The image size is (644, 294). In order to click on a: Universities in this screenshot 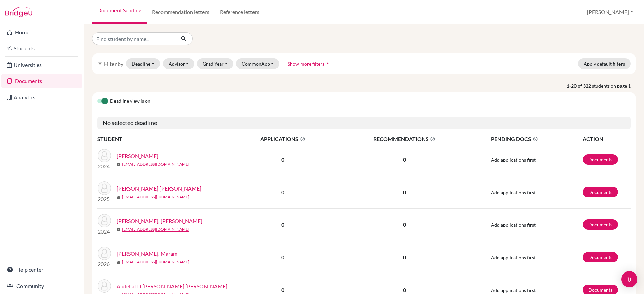, I will do `click(42, 65)`.